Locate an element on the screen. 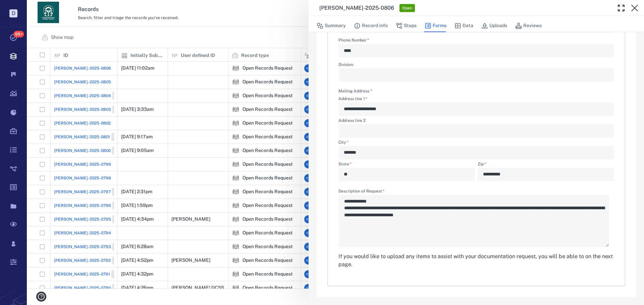 The image size is (644, 305). div: Phone Number is located at coordinates (476, 51).